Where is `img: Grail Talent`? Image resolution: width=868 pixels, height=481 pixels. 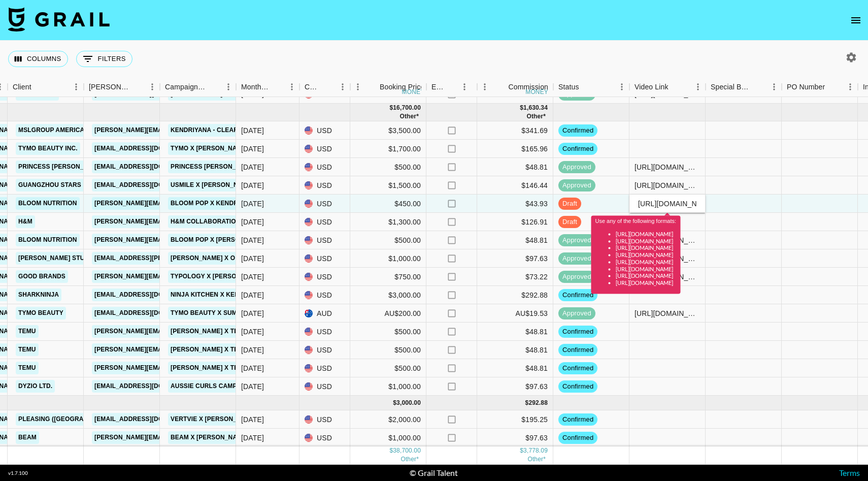
img: Grail Talent is located at coordinates (59, 19).